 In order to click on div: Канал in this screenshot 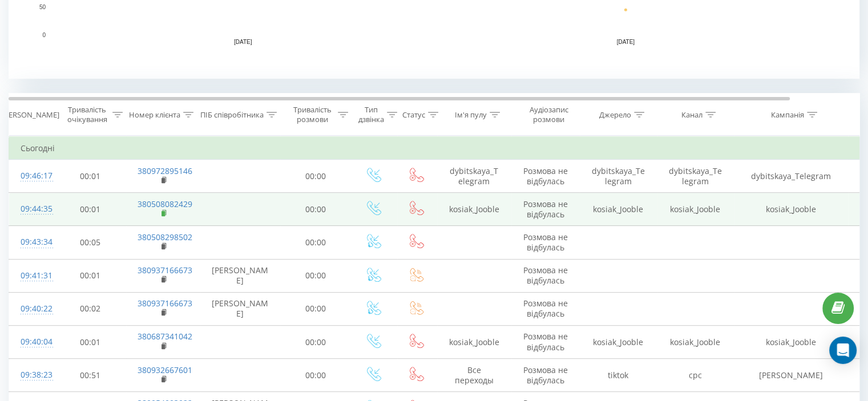, I will do `click(692, 115)`.